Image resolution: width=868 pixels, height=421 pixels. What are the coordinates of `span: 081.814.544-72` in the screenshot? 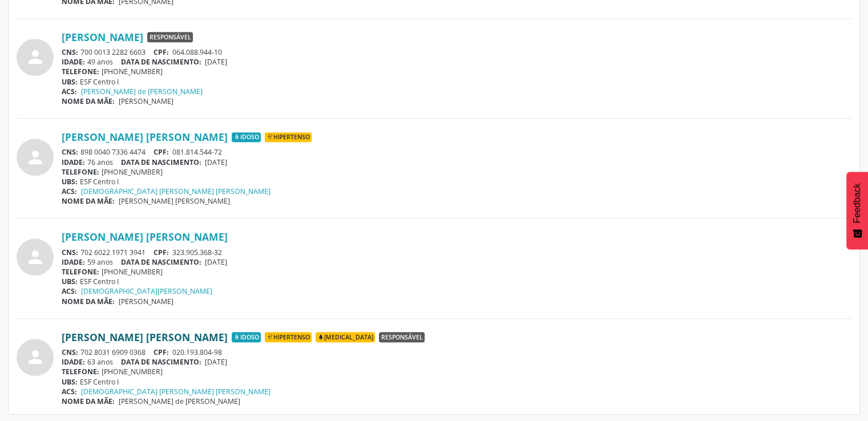 It's located at (197, 152).